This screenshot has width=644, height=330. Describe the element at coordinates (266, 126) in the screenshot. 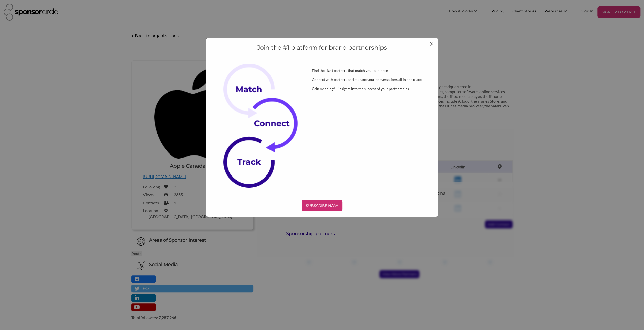

I see `img: Subscribe Now Image` at that location.